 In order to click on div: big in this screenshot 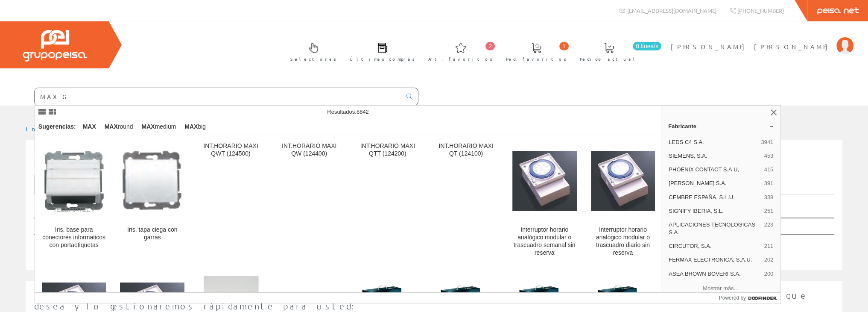, I will do `click(195, 127)`.